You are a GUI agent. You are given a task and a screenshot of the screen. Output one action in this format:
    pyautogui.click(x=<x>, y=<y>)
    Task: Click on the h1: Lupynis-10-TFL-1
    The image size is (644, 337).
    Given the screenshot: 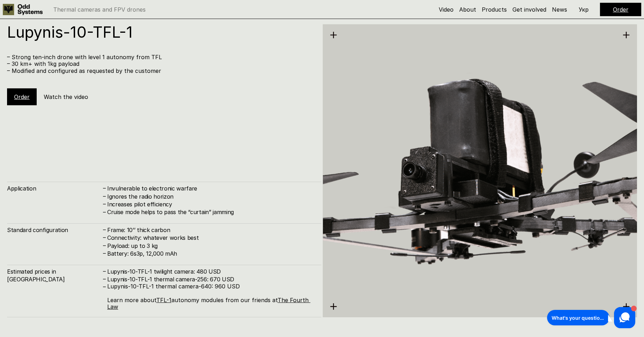 What is the action you would take?
    pyautogui.click(x=160, y=32)
    